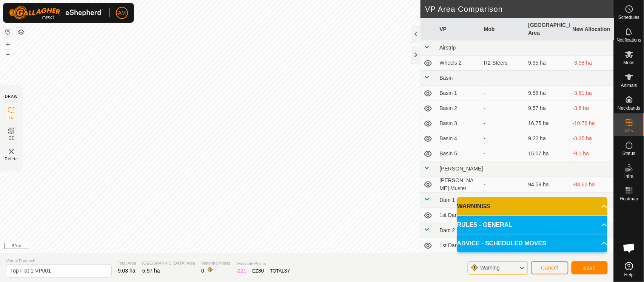 This screenshot has width=644, height=282. What do you see at coordinates (547, 109) in the screenshot?
I see `td: 9.57 ha` at bounding box center [547, 109].